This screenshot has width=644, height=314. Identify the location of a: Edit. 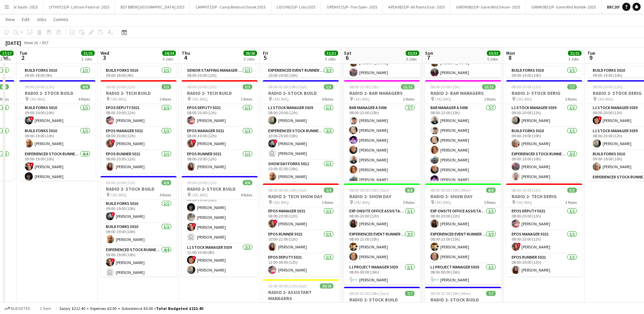
(26, 20).